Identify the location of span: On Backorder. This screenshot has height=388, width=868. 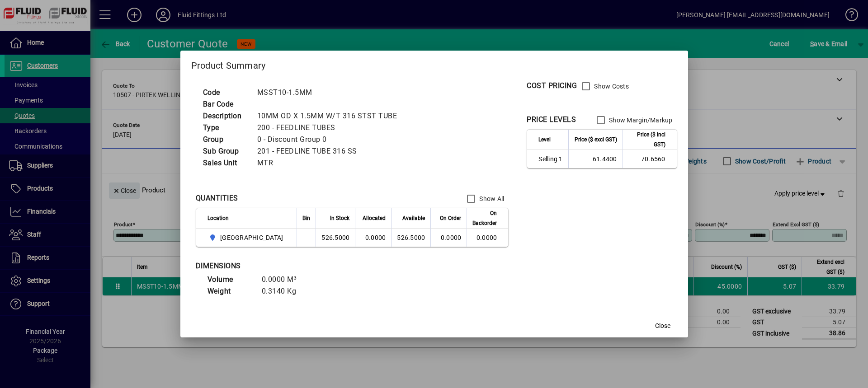
(484, 218).